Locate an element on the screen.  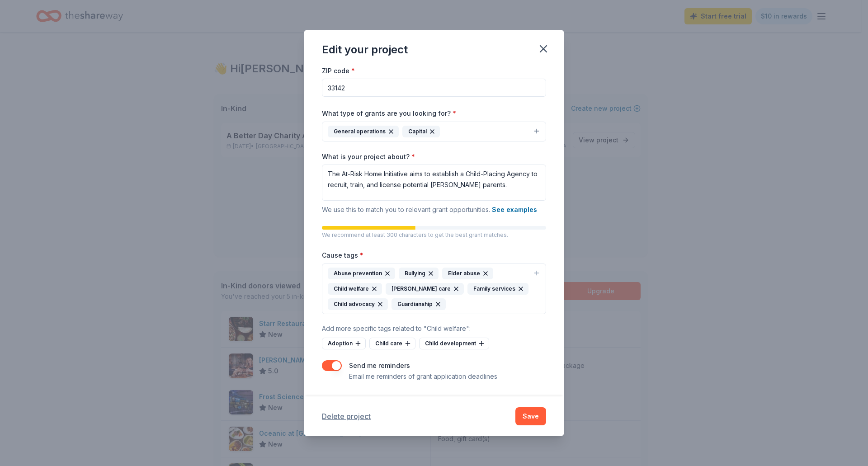
button: Delete project is located at coordinates (346, 416).